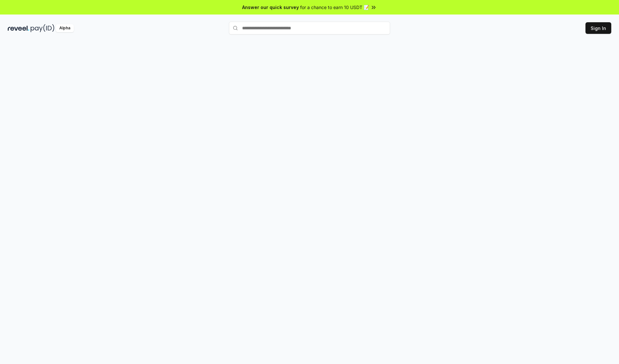  What do you see at coordinates (18, 28) in the screenshot?
I see `img: reveel_dark` at bounding box center [18, 28].